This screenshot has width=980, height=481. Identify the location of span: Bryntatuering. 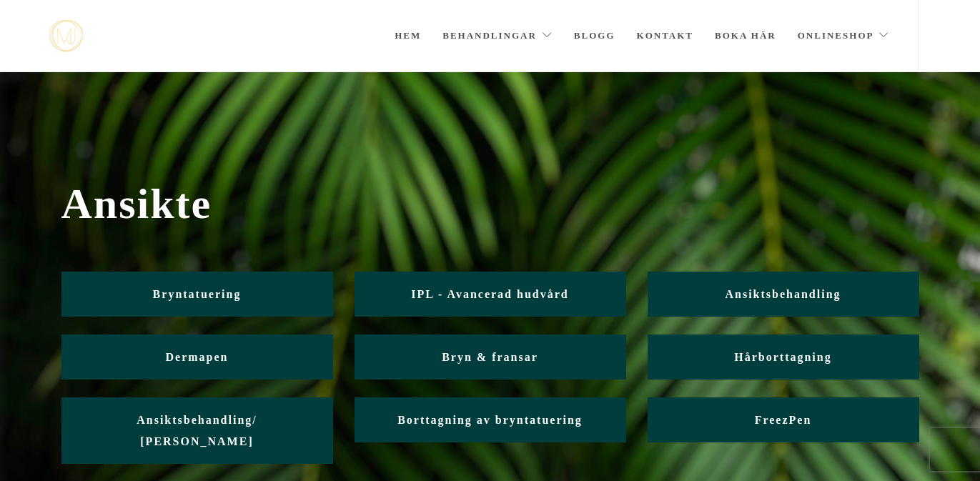
(197, 294).